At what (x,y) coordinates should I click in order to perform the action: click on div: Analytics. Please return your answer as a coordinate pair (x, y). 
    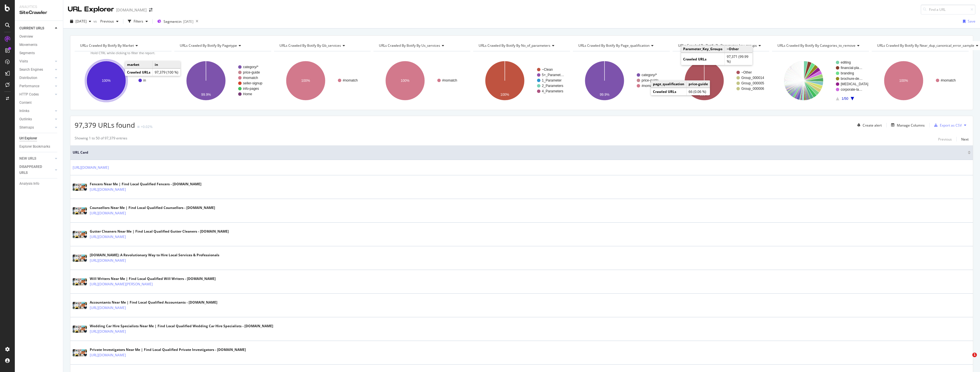
    Looking at the image, I should click on (38, 7).